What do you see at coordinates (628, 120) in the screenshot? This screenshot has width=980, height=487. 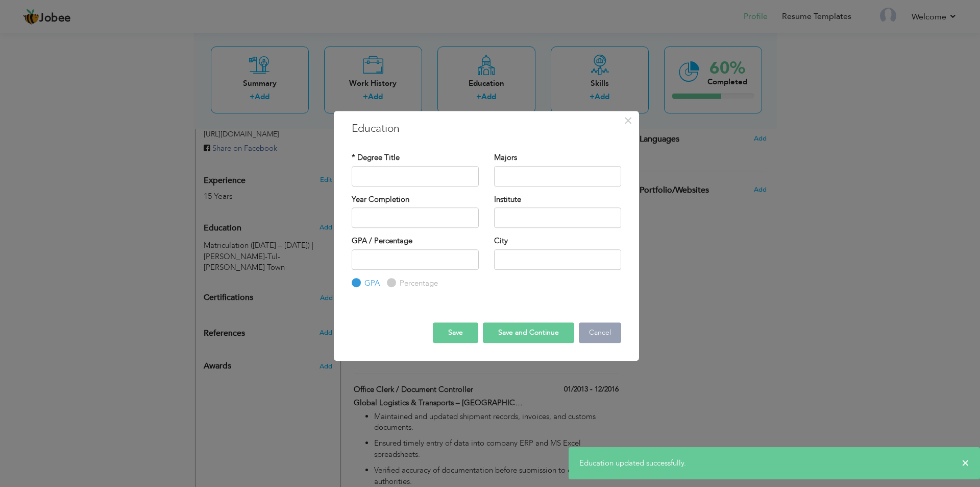 I see `button: Close` at bounding box center [628, 120].